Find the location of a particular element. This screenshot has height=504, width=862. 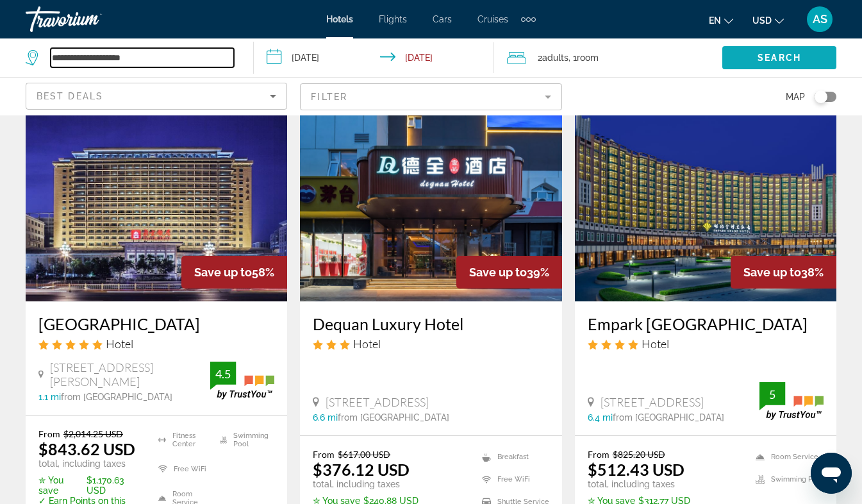

div: 5 star Hotel is located at coordinates (157, 343).